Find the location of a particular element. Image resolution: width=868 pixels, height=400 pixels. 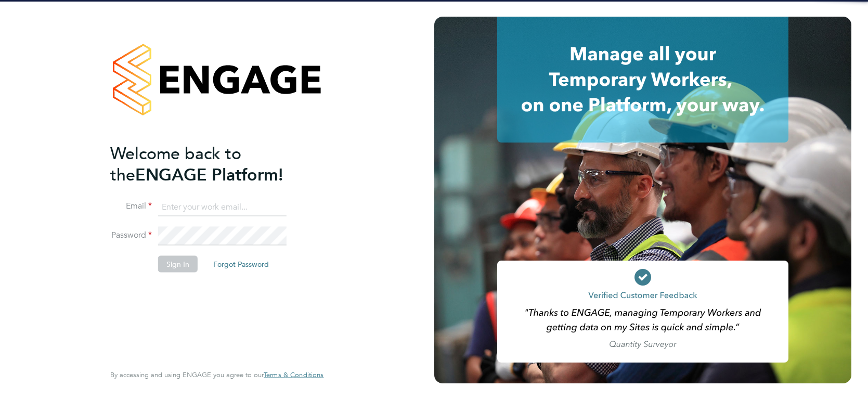

span: By accessing and using ENGAGE you agree to our is located at coordinates (217, 374).